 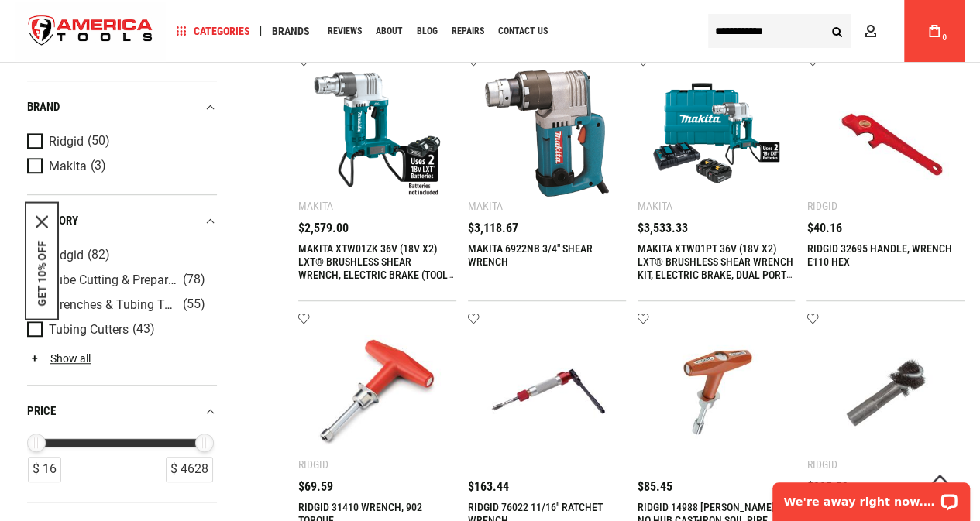 I want to click on div: price, so click(x=122, y=411).